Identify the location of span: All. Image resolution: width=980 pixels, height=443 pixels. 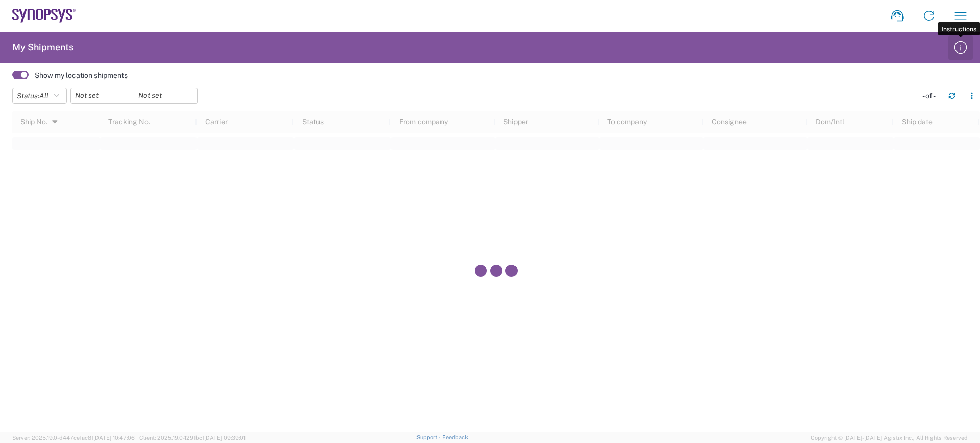
(44, 96).